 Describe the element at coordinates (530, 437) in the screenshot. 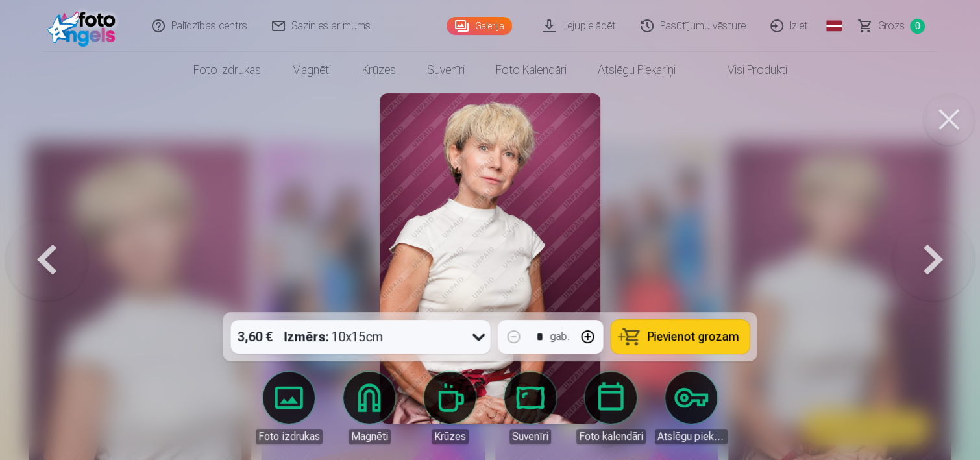

I see `div: Suvenīri` at that location.